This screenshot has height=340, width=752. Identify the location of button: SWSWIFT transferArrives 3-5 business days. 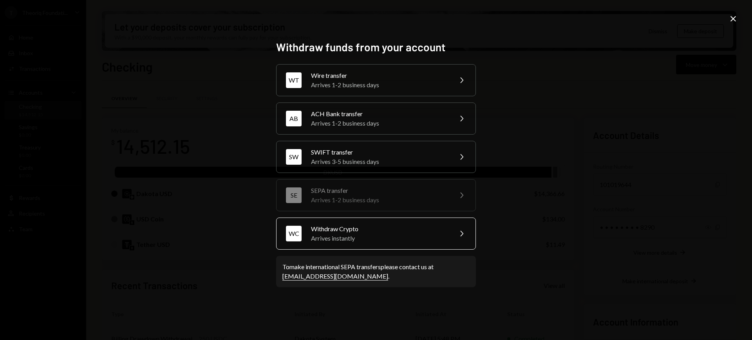
(376, 157).